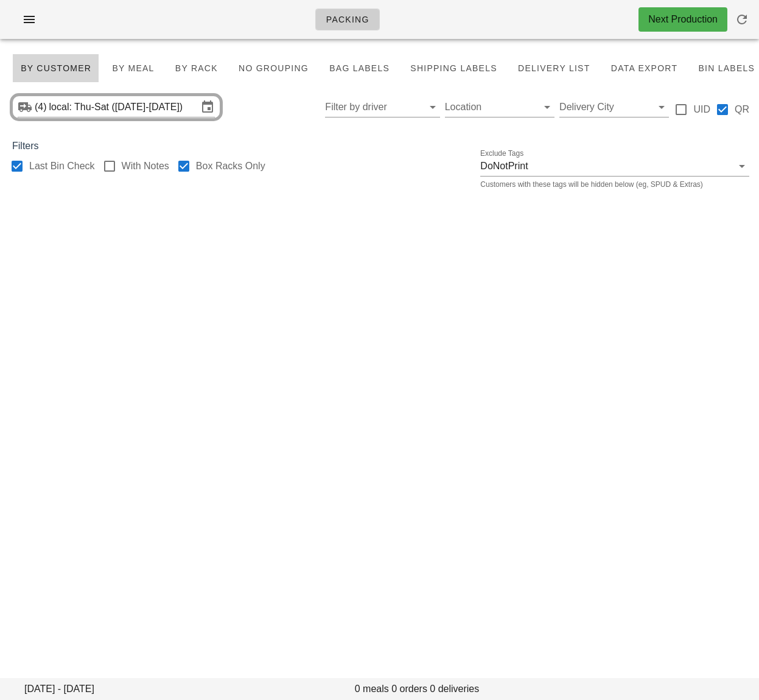  What do you see at coordinates (62, 167) in the screenshot?
I see `label: Last Bin Check` at bounding box center [62, 167].